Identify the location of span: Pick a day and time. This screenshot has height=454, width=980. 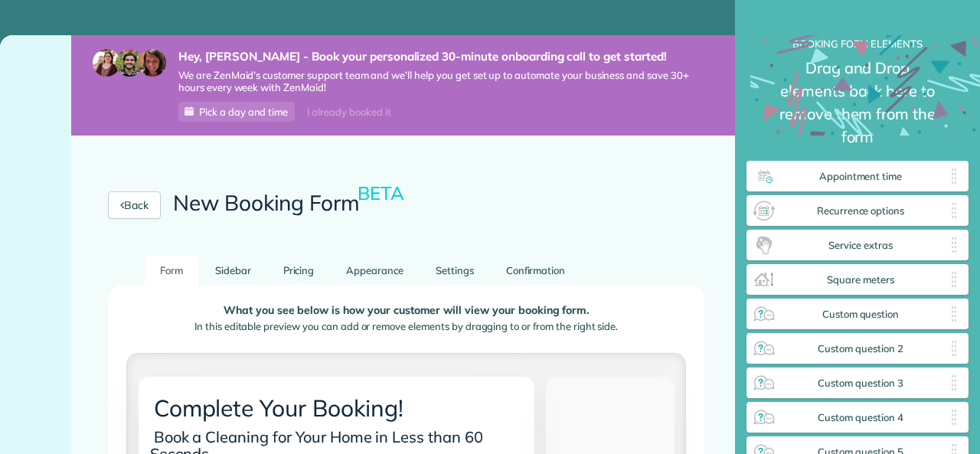
(244, 112).